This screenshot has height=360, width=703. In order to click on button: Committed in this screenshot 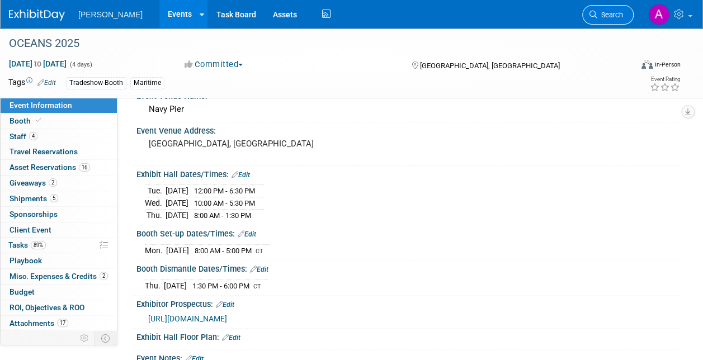, I will do `click(214, 64)`.